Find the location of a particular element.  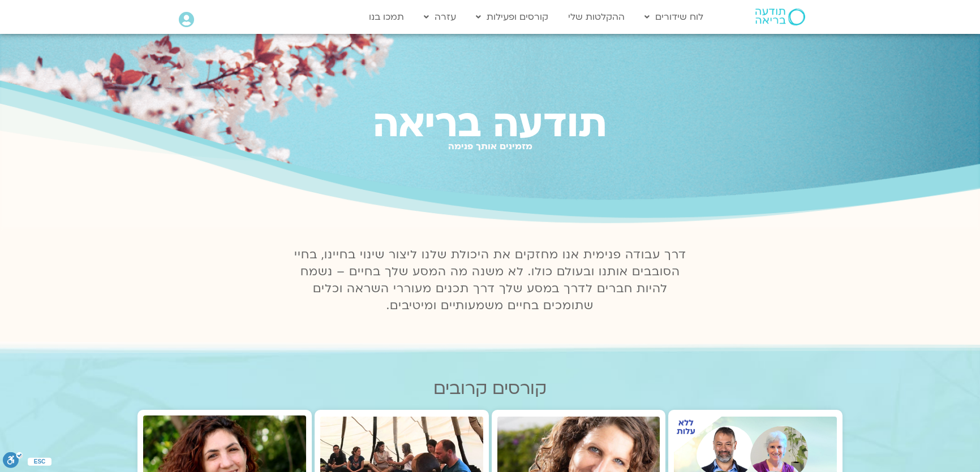

a: קורסים ופעילות is located at coordinates (512, 17).